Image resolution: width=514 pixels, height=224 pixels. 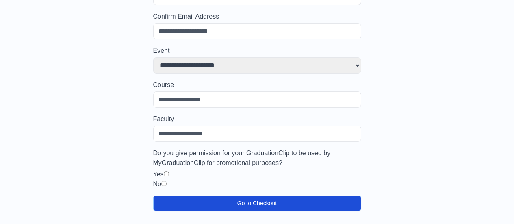 I want to click on label: Confirm Email Address, so click(x=257, y=17).